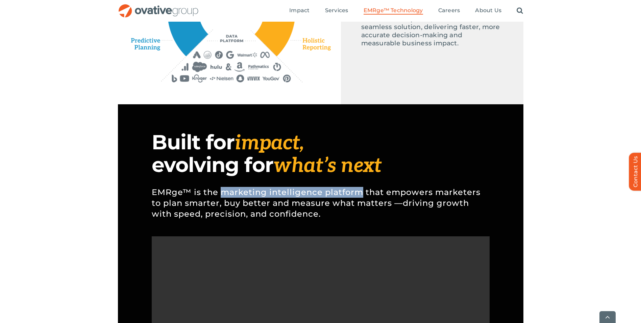 This screenshot has height=323, width=641. Describe the element at coordinates (159, 6) in the screenshot. I see `a: OG_Full_horizontal_RGB` at that location.